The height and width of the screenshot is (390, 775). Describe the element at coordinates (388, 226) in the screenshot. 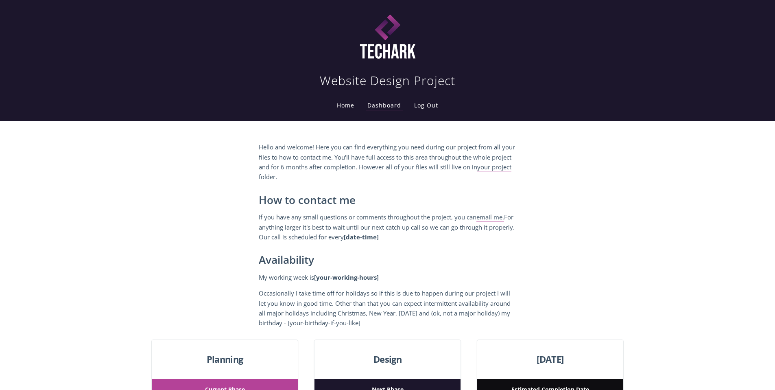

I see `p: If you have any small questions or comments throughout the project, you can For anything larger i...` at that location.